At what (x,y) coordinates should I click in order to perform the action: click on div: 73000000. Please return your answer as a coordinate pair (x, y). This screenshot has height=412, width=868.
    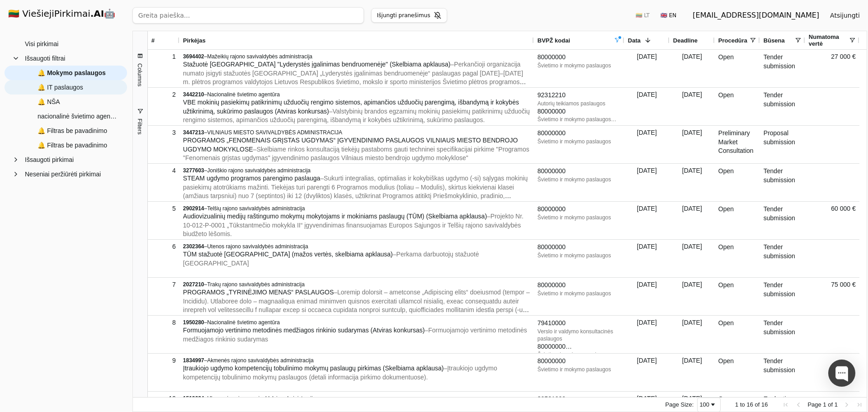
    Looking at the image, I should click on (579, 127).